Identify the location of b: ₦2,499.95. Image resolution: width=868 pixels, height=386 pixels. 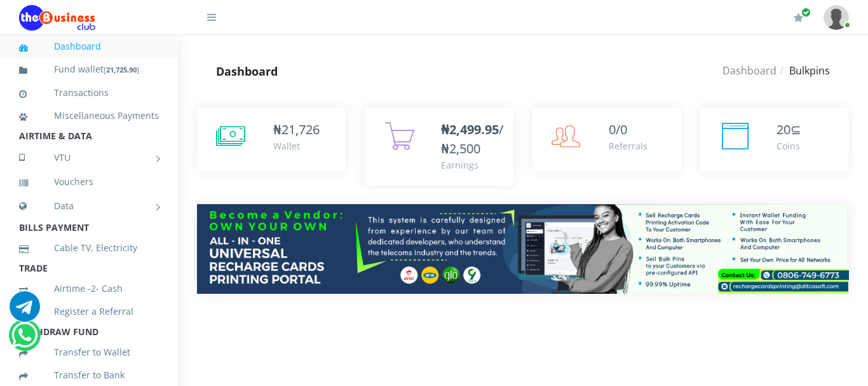
(469, 129).